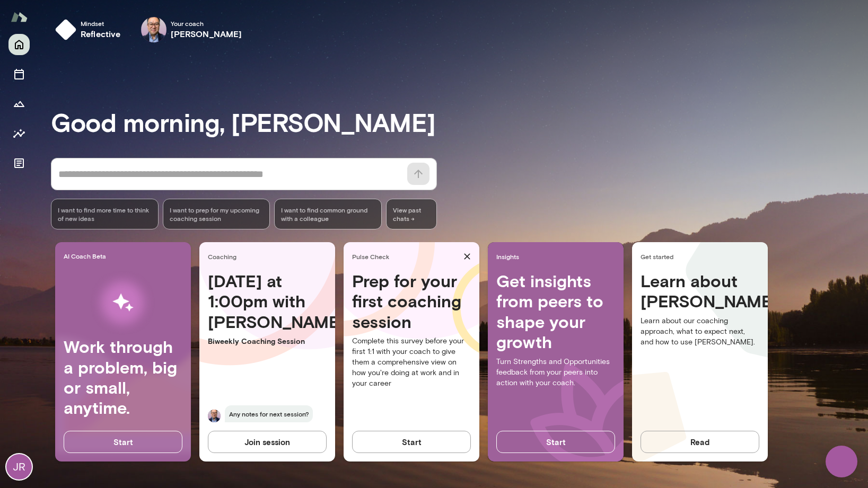 The image size is (868, 488). What do you see at coordinates (101, 34) in the screenshot?
I see `h6: reflective` at bounding box center [101, 34].